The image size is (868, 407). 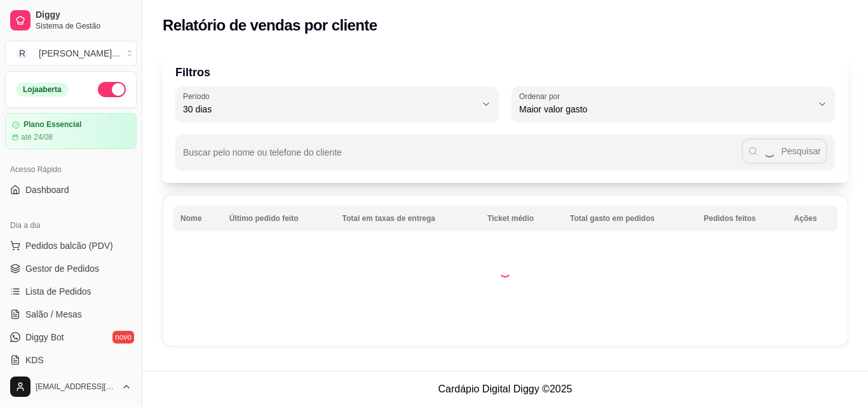 What do you see at coordinates (71, 337) in the screenshot?
I see `a: Diggy Botnovo` at bounding box center [71, 337].